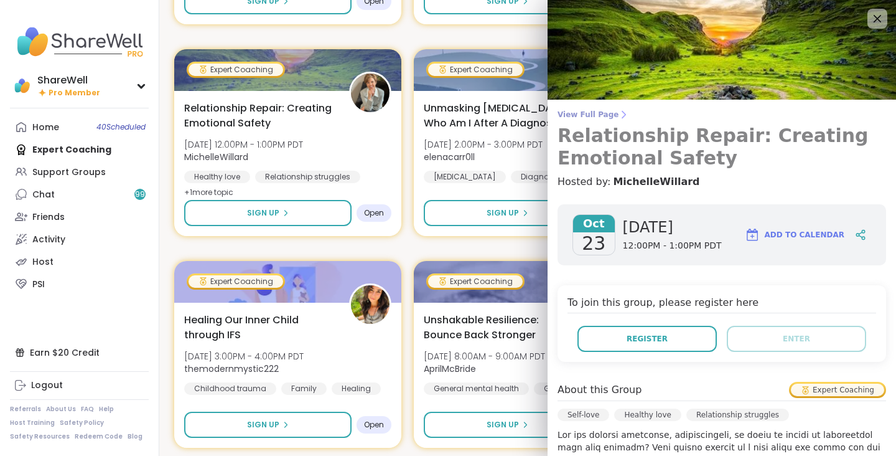  What do you see at coordinates (722, 304) in the screenshot?
I see `h4: To join this group, please register here` at bounding box center [722, 304].